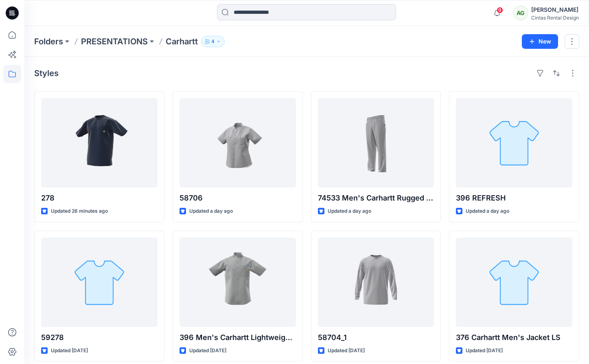  What do you see at coordinates (46, 73) in the screenshot?
I see `h4: Styles` at bounding box center [46, 73].